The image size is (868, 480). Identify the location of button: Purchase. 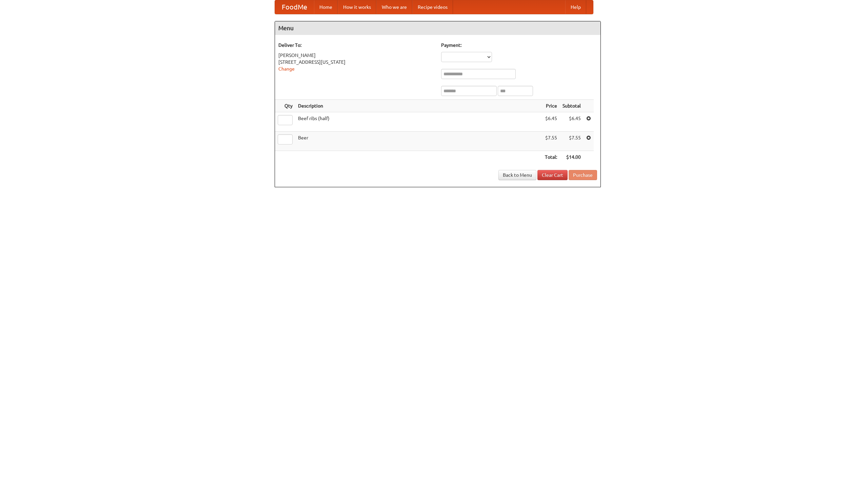
(583, 175).